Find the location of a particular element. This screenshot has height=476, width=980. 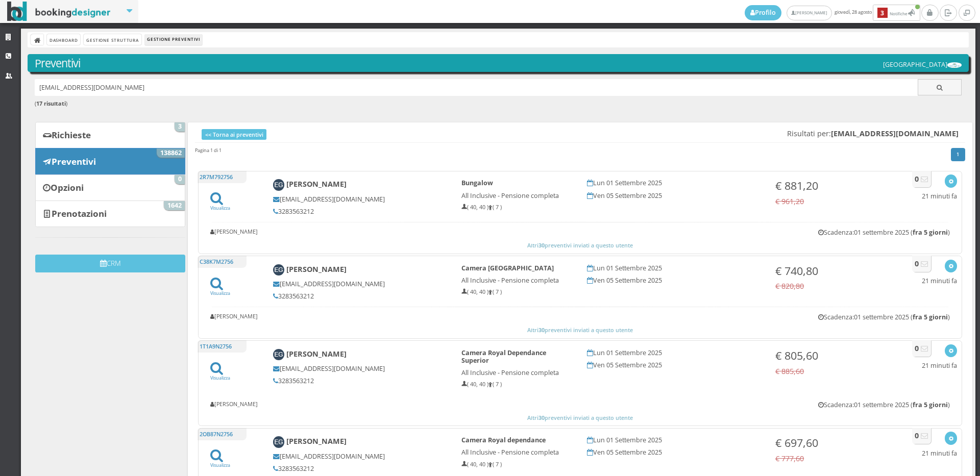

span: Risultati per: is located at coordinates (873, 133).